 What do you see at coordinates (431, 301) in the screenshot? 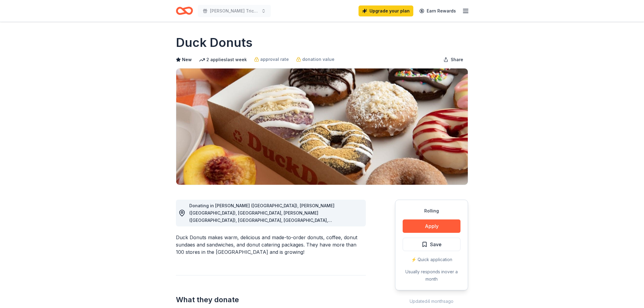
I see `div: Updated 4 months ago` at bounding box center [431, 301].